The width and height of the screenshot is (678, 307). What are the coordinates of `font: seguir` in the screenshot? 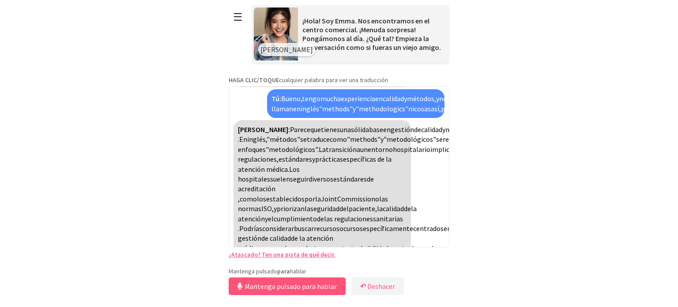 It's located at (299, 179).